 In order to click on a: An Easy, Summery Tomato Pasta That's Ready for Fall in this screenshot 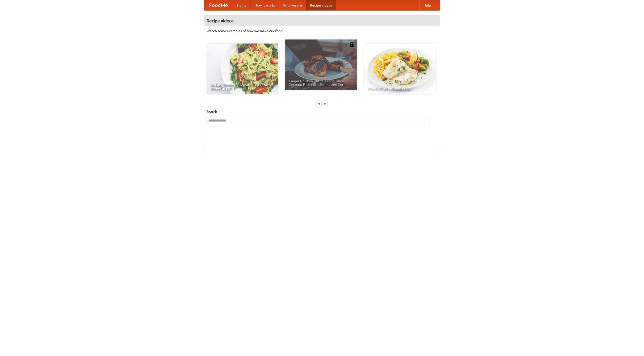, I will do `click(242, 68)`.